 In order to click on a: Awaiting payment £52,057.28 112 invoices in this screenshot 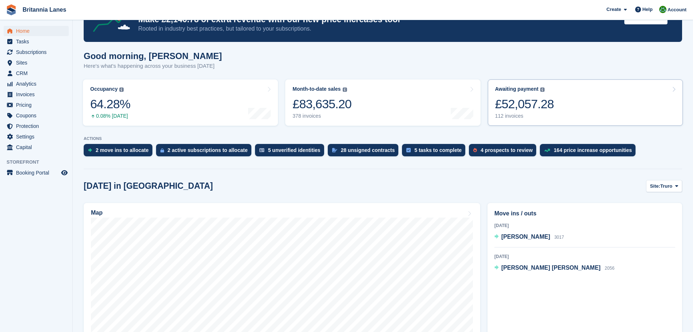, I will do `click(586, 102)`.